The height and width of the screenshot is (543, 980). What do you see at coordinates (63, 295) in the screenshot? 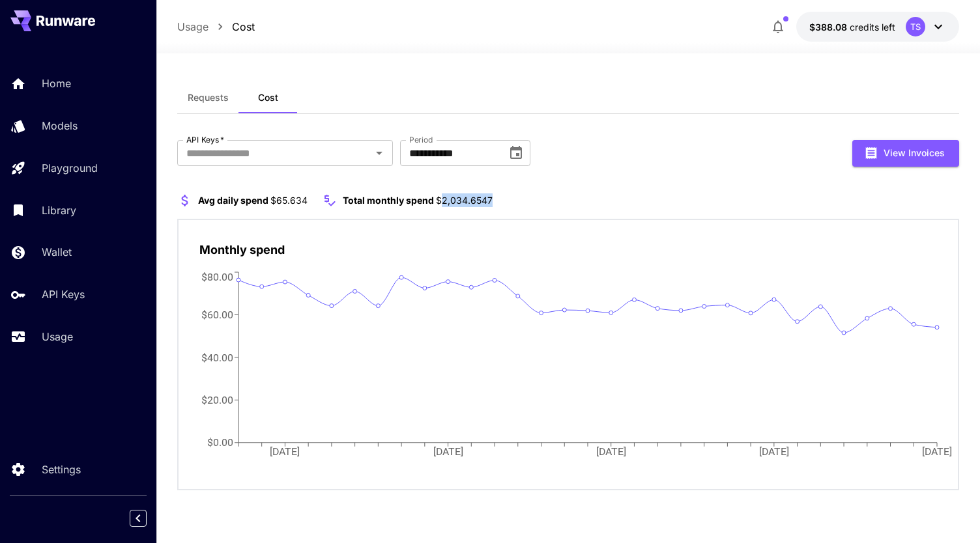
I see `p: API Keys` at bounding box center [63, 295].